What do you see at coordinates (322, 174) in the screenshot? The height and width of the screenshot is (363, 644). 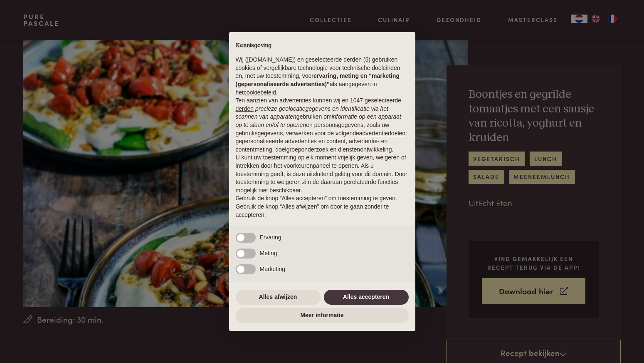 I see `p: U kunt uw toestemming op elk moment vrijelijk geven, weigeren of intrekken door het voorkeurenpan...` at bounding box center [322, 174].